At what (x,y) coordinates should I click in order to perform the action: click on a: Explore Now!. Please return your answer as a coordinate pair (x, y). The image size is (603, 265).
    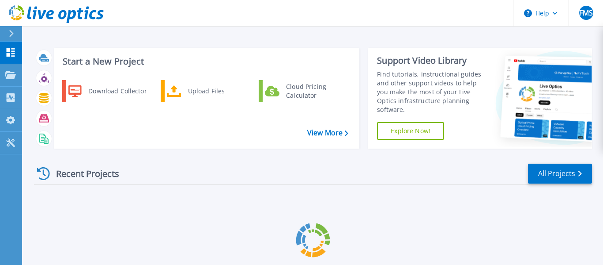
    Looking at the image, I should click on (411, 131).